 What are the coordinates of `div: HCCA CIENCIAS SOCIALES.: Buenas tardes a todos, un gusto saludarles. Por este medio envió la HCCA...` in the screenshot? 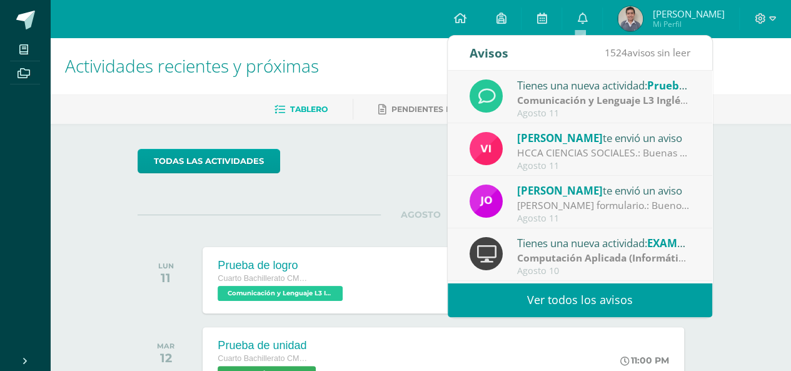 It's located at (604, 153).